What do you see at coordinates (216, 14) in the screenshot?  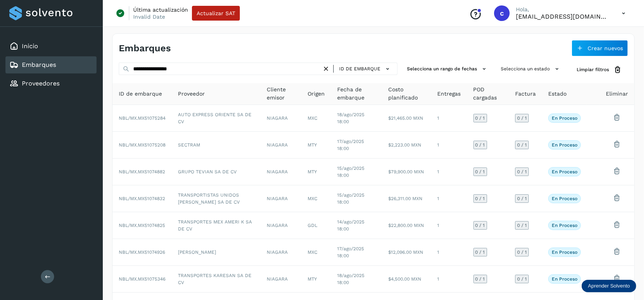 I see `button: Actualizar SAT` at bounding box center [216, 14].